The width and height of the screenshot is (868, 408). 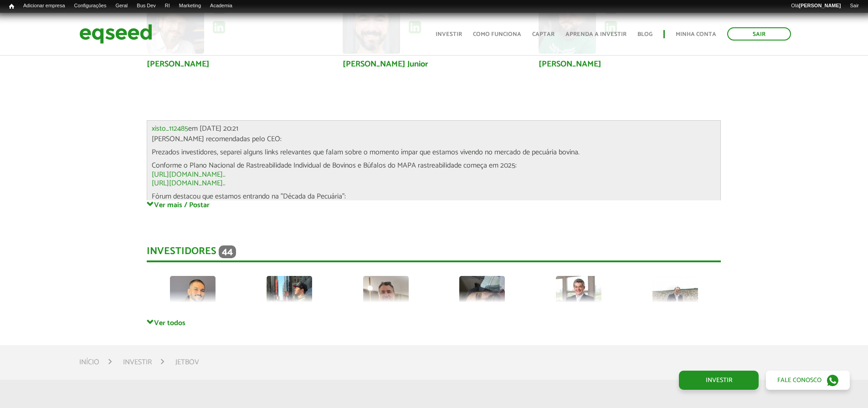 What do you see at coordinates (676, 299) in the screenshot?
I see `img: picture-61293-1560094735.jpg` at bounding box center [676, 299].